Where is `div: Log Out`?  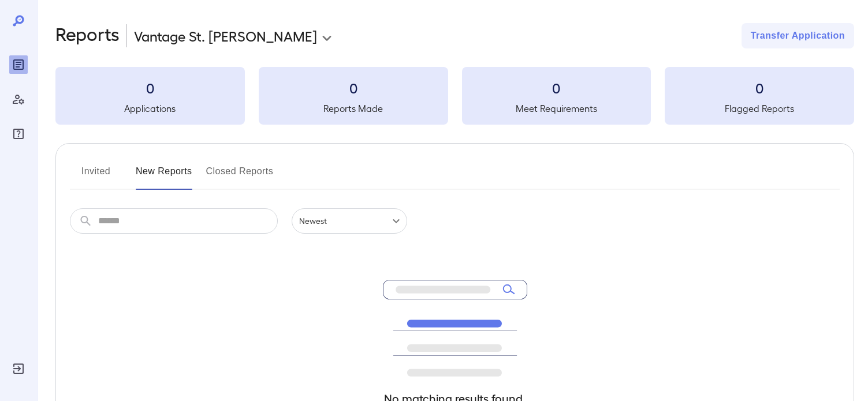
div: Log Out is located at coordinates (18, 369).